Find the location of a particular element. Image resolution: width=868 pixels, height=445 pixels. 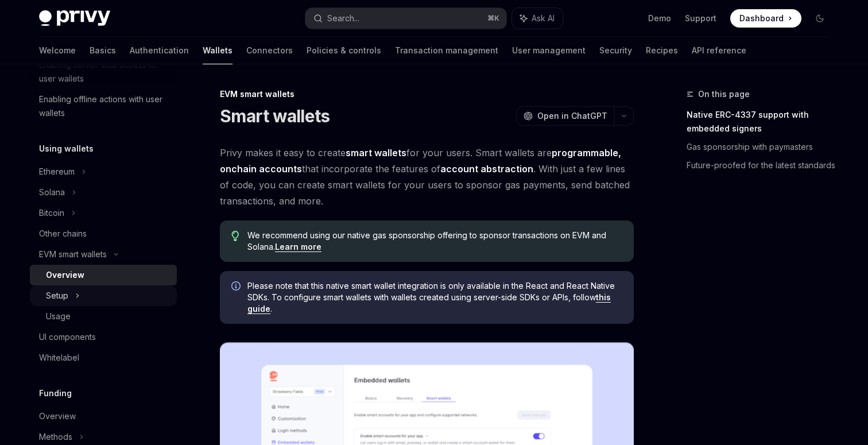

a: Enabling offline actions with user wallets is located at coordinates (104, 106).